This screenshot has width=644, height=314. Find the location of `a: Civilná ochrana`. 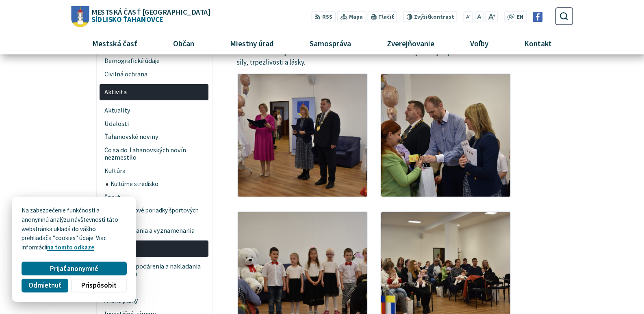

a: Civilná ochrana is located at coordinates (154, 74).